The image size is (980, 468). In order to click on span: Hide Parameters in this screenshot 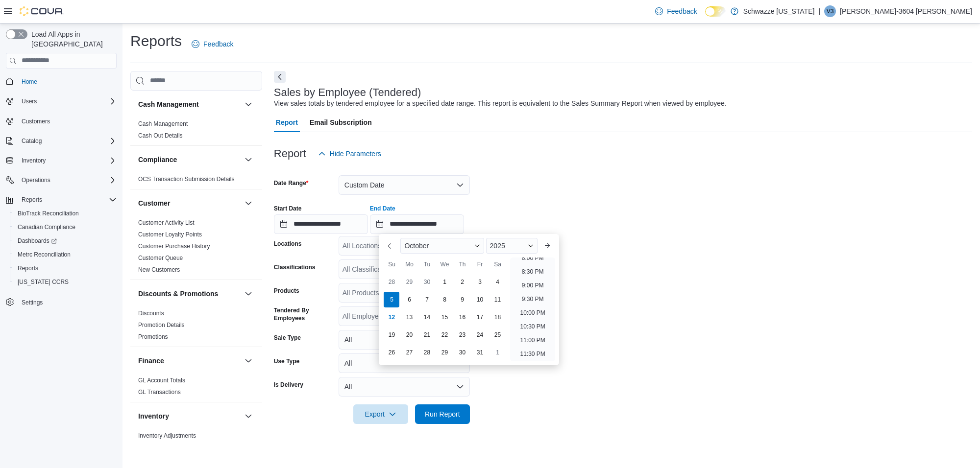, I will do `click(356, 154)`.